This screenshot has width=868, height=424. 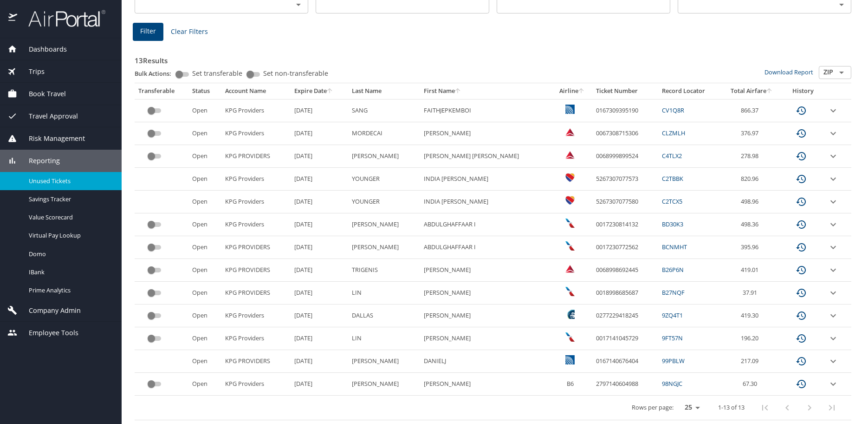 What do you see at coordinates (690, 408) in the screenshot?
I see `select: rows per page` at bounding box center [690, 408].